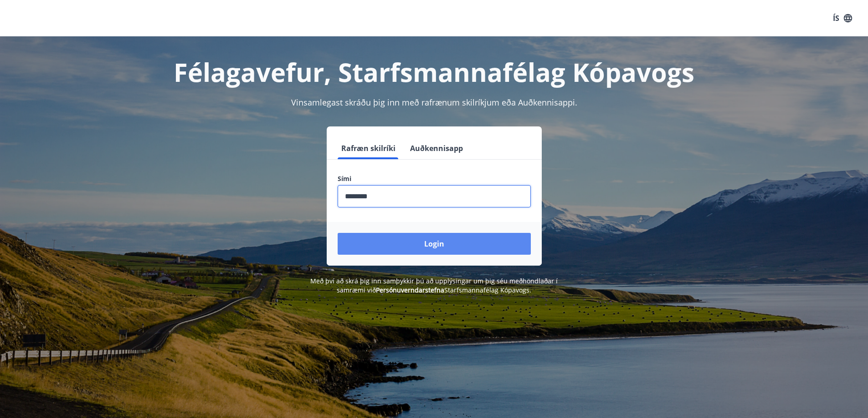 Image resolution: width=868 pixels, height=418 pixels. Describe the element at coordinates (368, 148) in the screenshot. I see `button: Rafræn skilríki` at that location.